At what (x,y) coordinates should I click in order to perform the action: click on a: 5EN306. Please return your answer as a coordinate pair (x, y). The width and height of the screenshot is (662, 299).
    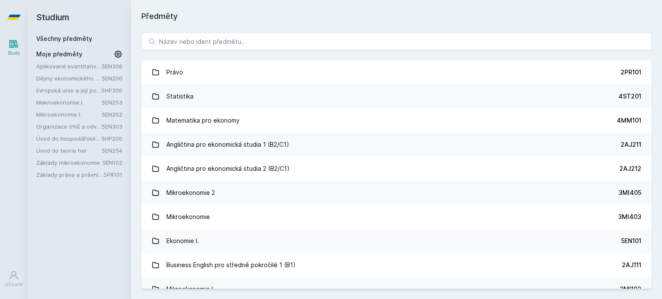
    Looking at the image, I should click on (112, 66).